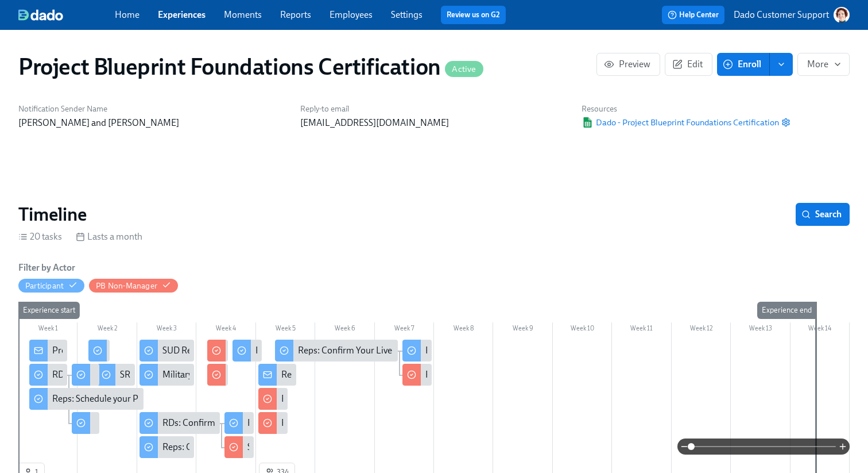 This screenshot has height=473, width=868. I want to click on span: Search, so click(823, 214).